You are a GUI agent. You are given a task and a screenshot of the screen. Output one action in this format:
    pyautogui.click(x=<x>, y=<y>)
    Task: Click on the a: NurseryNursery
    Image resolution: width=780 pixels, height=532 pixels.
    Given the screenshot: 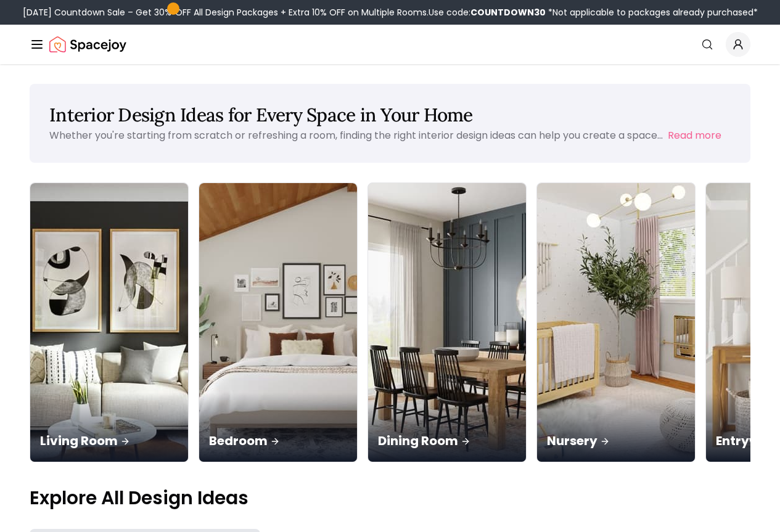 What is the action you would take?
    pyautogui.click(x=615, y=322)
    